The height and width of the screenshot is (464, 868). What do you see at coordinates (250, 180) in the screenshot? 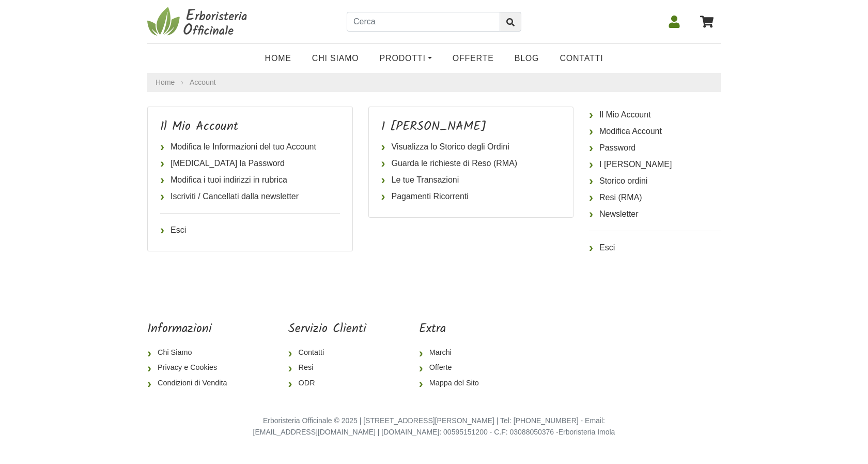
I see `a: Modifica i tuoi indirizzi in rubrica` at bounding box center [250, 180].